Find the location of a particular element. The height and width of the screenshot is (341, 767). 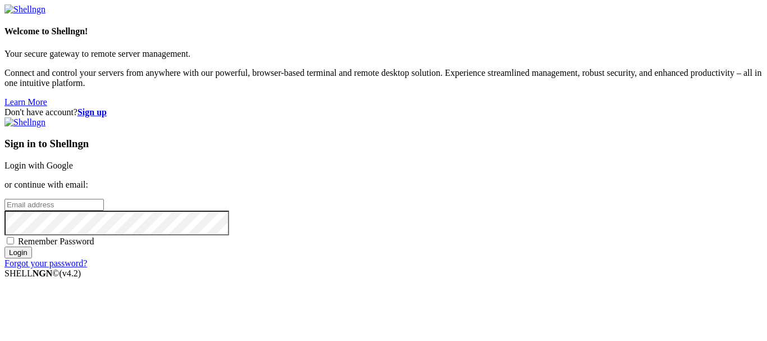

span: 4.2.0 is located at coordinates (70, 273).